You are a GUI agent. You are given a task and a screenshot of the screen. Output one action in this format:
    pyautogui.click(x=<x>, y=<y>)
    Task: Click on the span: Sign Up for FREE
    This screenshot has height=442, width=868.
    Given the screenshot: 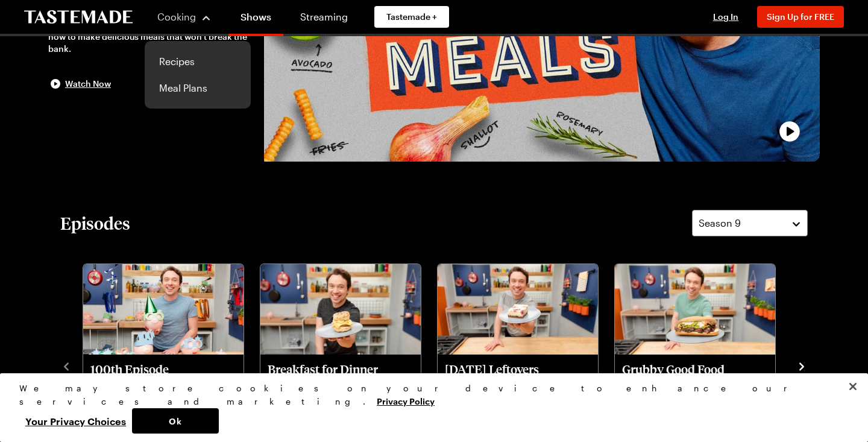 What is the action you would take?
    pyautogui.click(x=801, y=16)
    